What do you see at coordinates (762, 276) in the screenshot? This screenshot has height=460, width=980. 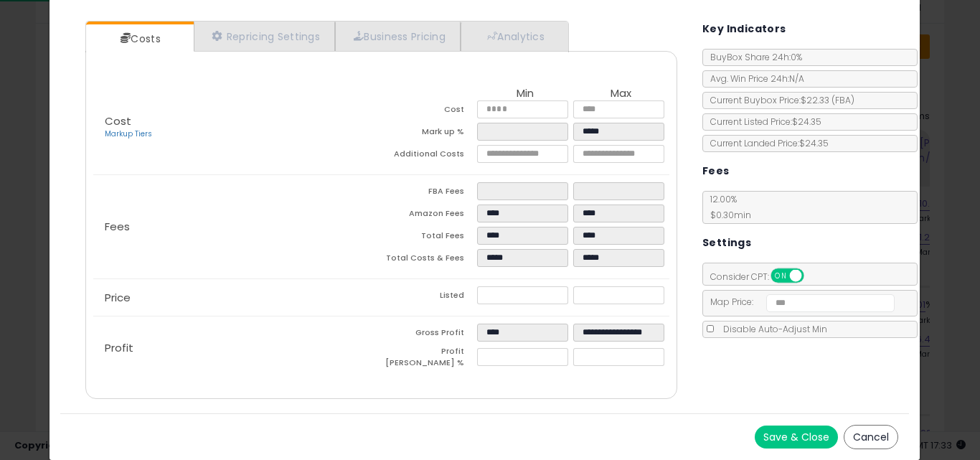 I see `span: Consider CPT:` at bounding box center [762, 276].